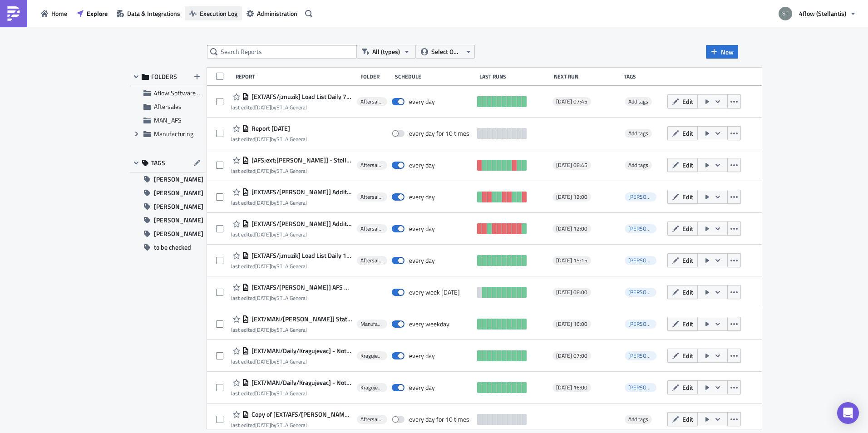 The height and width of the screenshot is (433, 868). I want to click on span: Home, so click(59, 13).